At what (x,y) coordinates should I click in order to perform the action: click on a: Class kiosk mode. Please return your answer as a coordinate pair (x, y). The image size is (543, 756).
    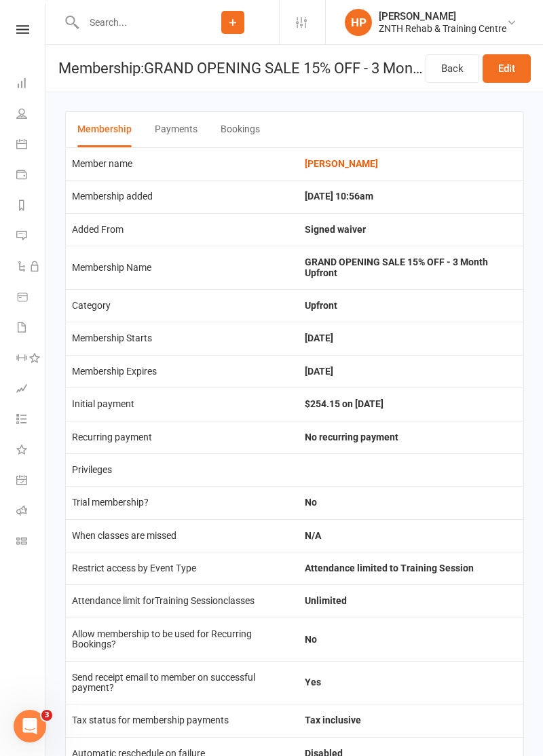
    Looking at the image, I should click on (31, 542).